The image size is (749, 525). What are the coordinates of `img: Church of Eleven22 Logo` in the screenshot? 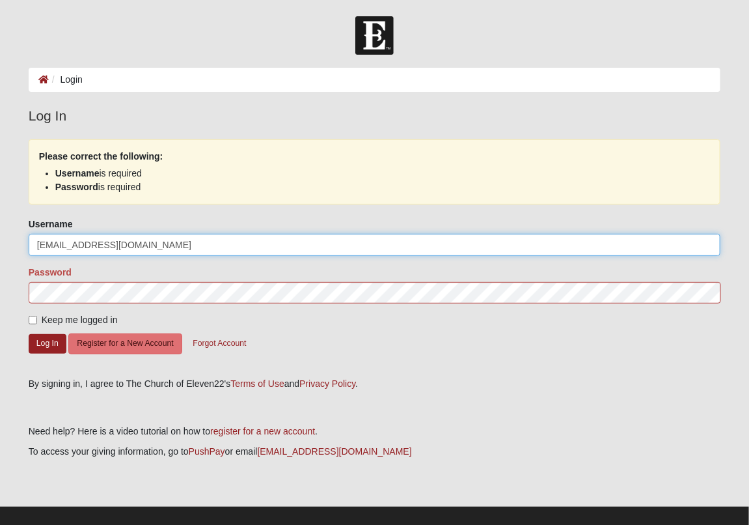 It's located at (374, 35).